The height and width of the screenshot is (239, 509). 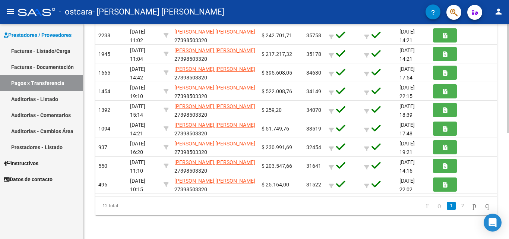 What do you see at coordinates (452, 206) in the screenshot?
I see `a: 1` at bounding box center [452, 206].